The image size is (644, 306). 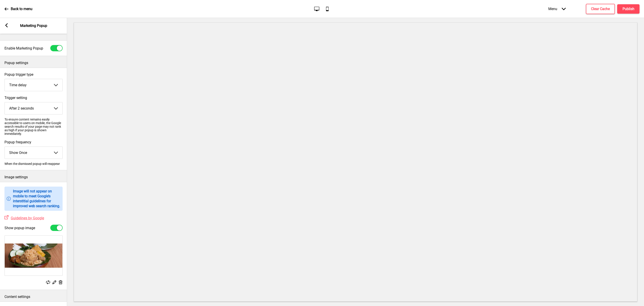 I want to click on p: Marketing Popup, so click(x=34, y=26).